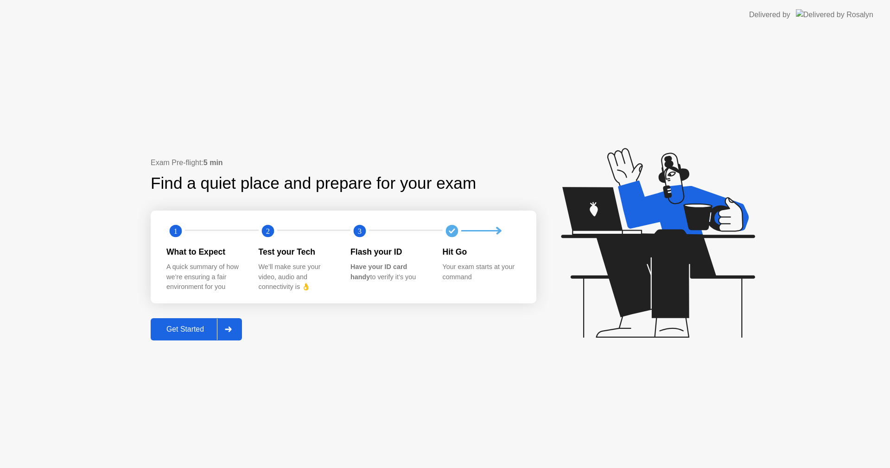  I want to click on b: 5 min, so click(213, 162).